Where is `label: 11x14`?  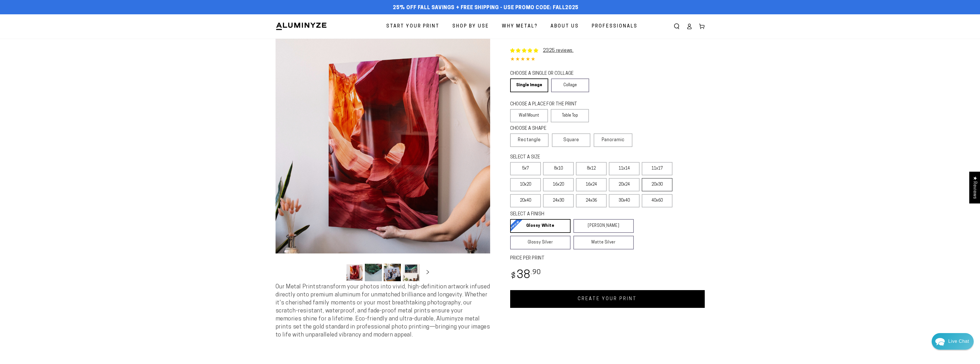 label: 11x14 is located at coordinates (624, 169).